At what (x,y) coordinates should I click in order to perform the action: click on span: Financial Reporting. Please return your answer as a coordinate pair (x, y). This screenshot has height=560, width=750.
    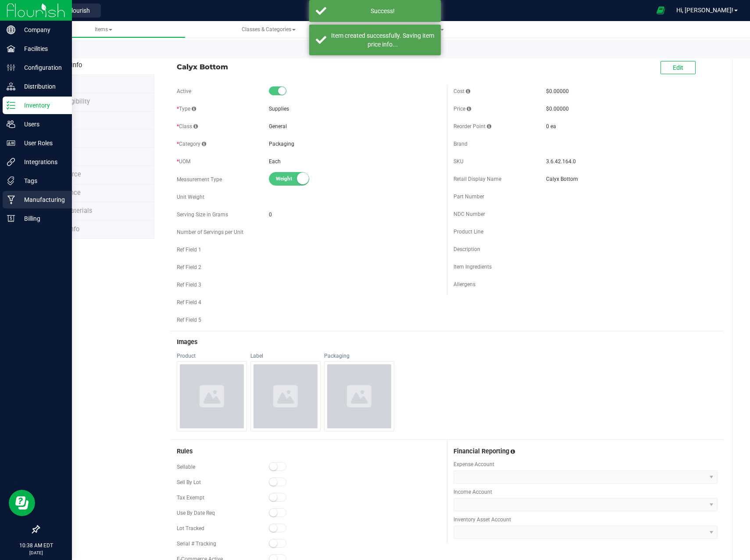
    Looking at the image, I should click on (481, 451).